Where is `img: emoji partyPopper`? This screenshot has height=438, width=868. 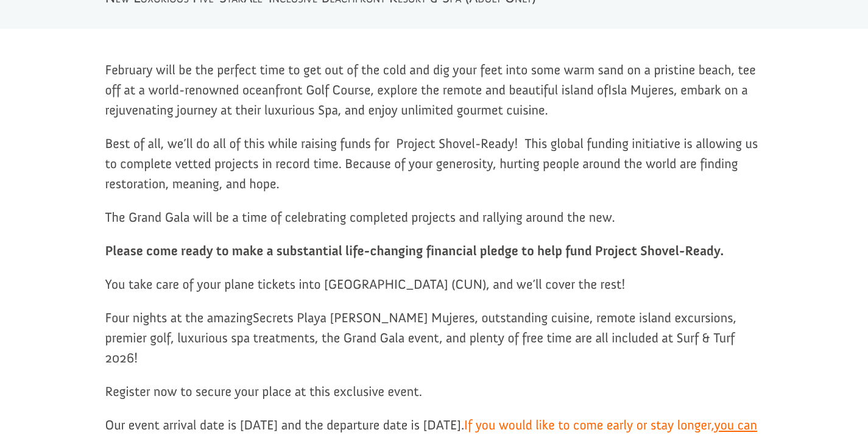 img: emoji partyPopper is located at coordinates (27, 31).